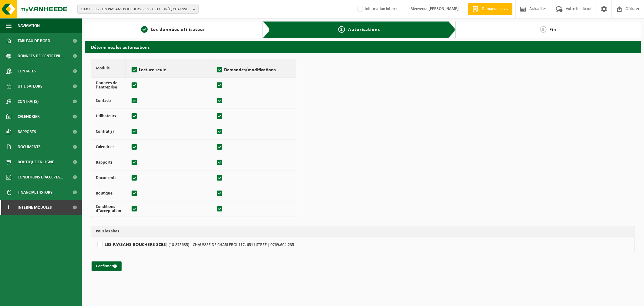 The width and height of the screenshot is (644, 306). I want to click on span: Documents, so click(29, 147).